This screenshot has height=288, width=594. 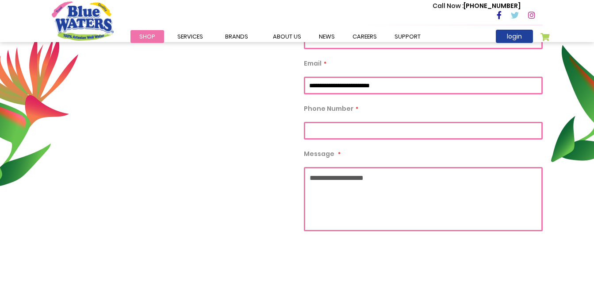 What do you see at coordinates (83, 21) in the screenshot?
I see `a: store logo` at bounding box center [83, 21].